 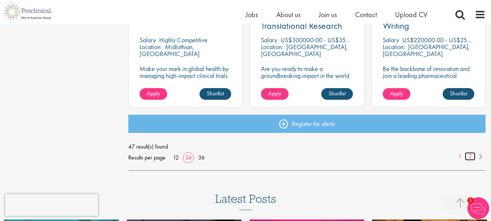 What do you see at coordinates (470, 156) in the screenshot?
I see `a: 2` at bounding box center [470, 156].